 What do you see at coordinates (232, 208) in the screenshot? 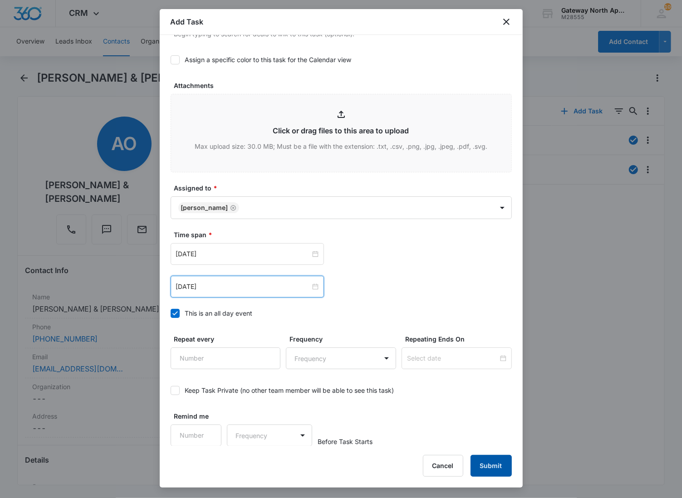
I see `div: Remove Derek Stellway` at bounding box center [232, 208].